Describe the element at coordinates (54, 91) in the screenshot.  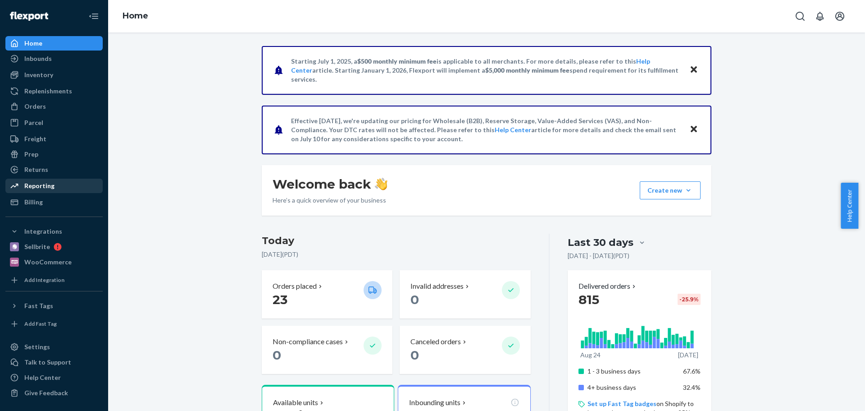
I see `a: Replenishments` at that location.